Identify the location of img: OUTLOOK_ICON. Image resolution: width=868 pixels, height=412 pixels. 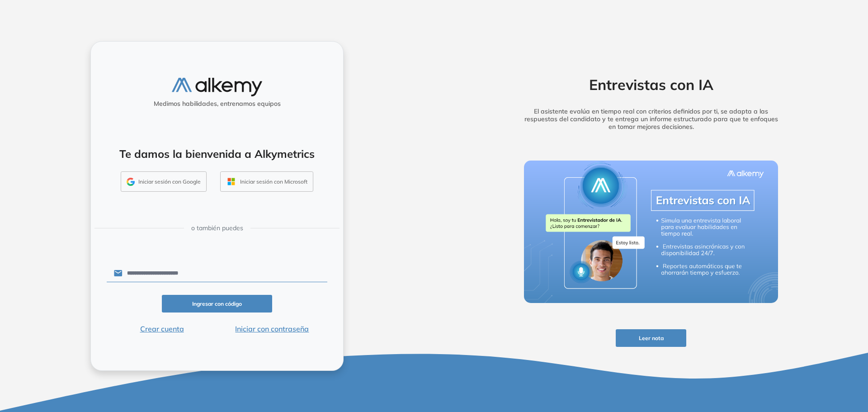
(231, 181).